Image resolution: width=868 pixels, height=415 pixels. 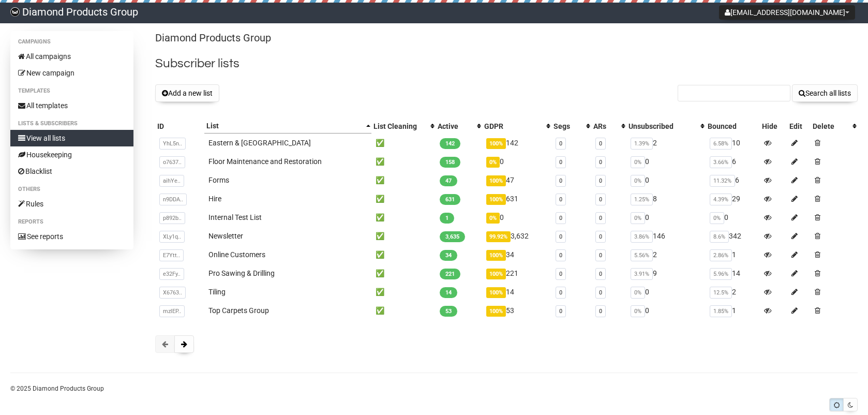 What do you see at coordinates (450, 143) in the screenshot?
I see `span: 142` at bounding box center [450, 143].